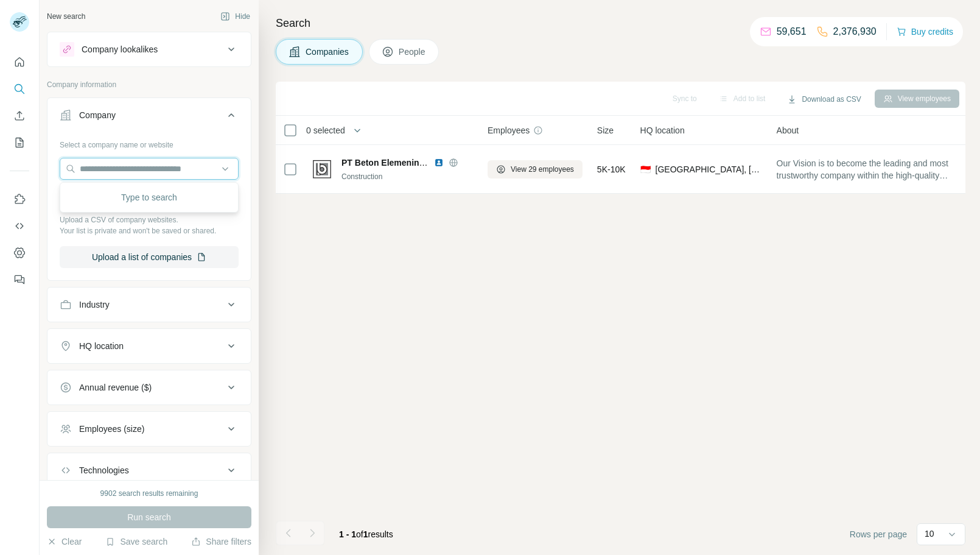 Image resolution: width=980 pixels, height=555 pixels. Describe the element at coordinates (149, 197) in the screenshot. I see `div: Type to search` at that location.